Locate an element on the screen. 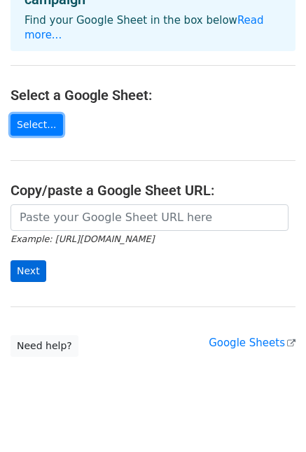  a: Select... is located at coordinates (36, 125).